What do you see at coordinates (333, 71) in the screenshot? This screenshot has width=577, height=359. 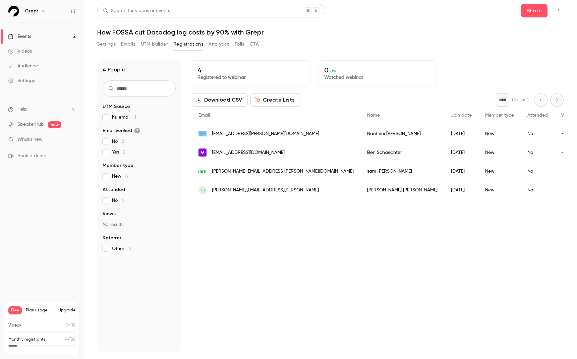 I see `span: 0 %` at bounding box center [333, 71].